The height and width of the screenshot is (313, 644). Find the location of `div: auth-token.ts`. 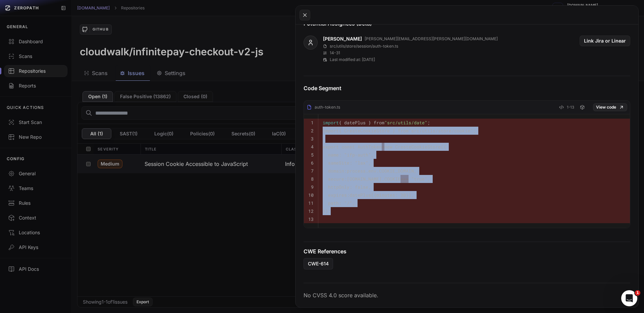

div: auth-token.ts is located at coordinates (323, 107).